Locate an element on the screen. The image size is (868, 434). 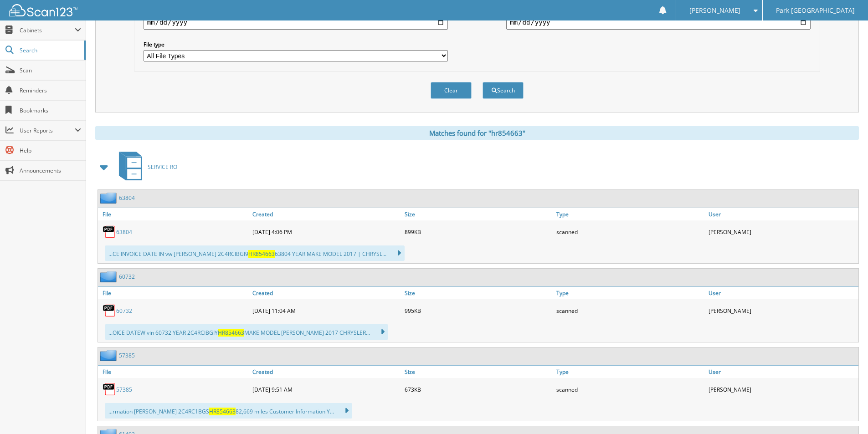
input: start is located at coordinates (296, 23).